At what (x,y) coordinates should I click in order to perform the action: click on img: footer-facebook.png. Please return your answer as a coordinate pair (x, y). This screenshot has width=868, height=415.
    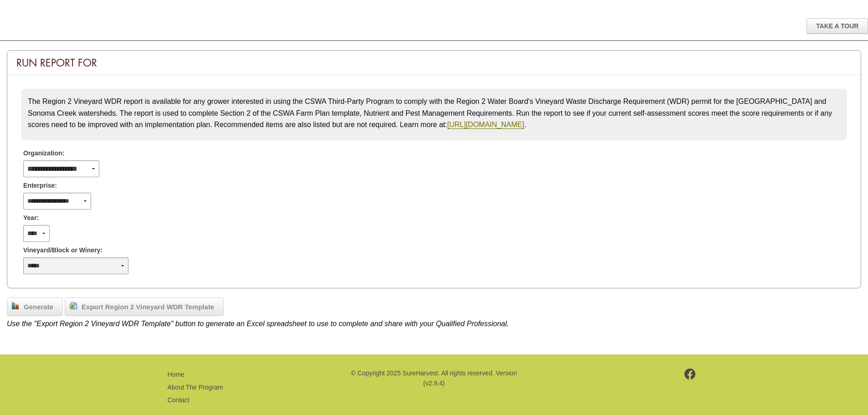
    Looking at the image, I should click on (690, 374).